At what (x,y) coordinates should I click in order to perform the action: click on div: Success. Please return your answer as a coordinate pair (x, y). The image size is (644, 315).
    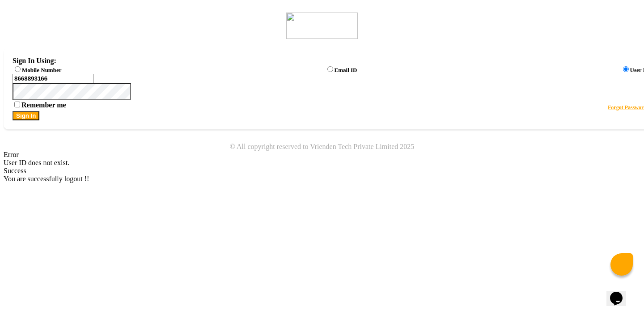
    Looking at the image, I should click on (322, 171).